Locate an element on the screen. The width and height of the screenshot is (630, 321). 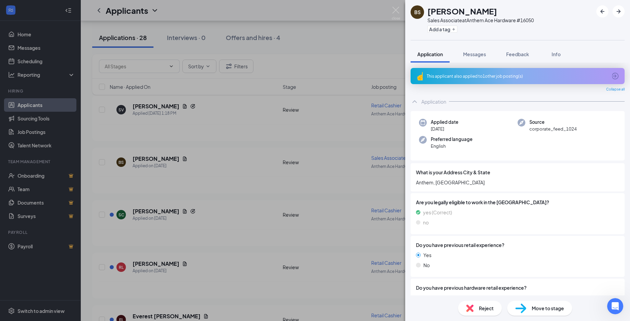
span: English is located at coordinates (452, 146).